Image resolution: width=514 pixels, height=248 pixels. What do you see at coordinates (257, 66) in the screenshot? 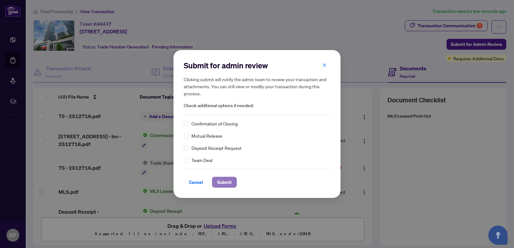
I see `h2: Submit for admin review` at bounding box center [257, 66].